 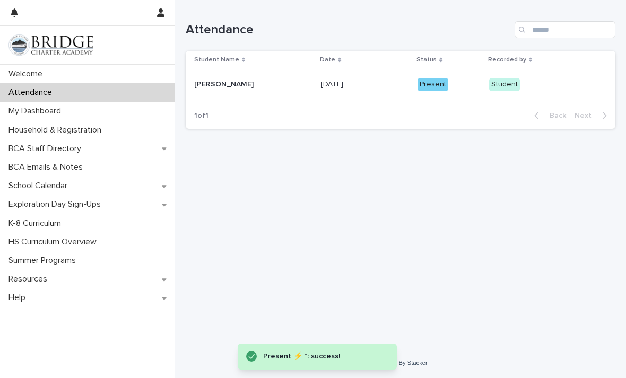 I want to click on p: Student Name, so click(x=216, y=60).